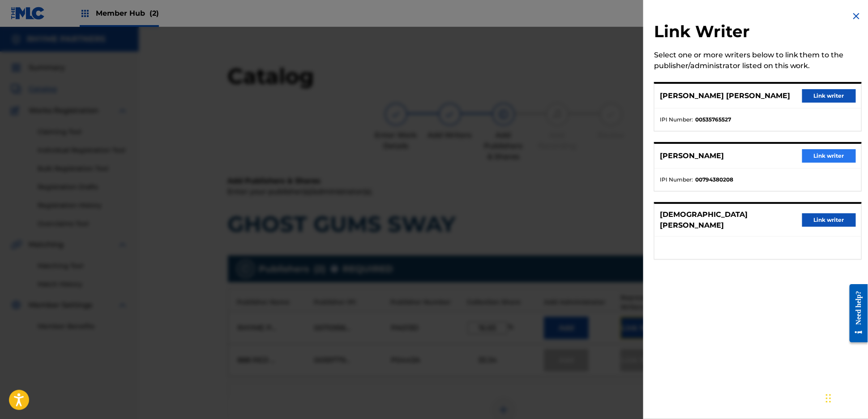  I want to click on div: Select one or more writers below to link them to the publisher/administrator listed on this work., so click(758, 61).